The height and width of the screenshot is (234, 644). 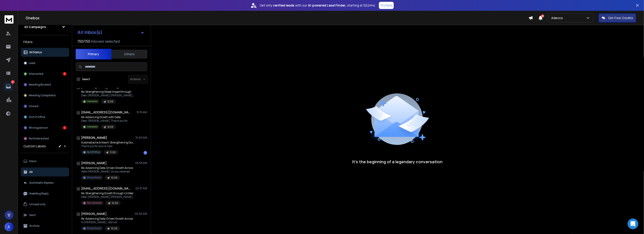 I want to click on button: Out of office, so click(x=45, y=117).